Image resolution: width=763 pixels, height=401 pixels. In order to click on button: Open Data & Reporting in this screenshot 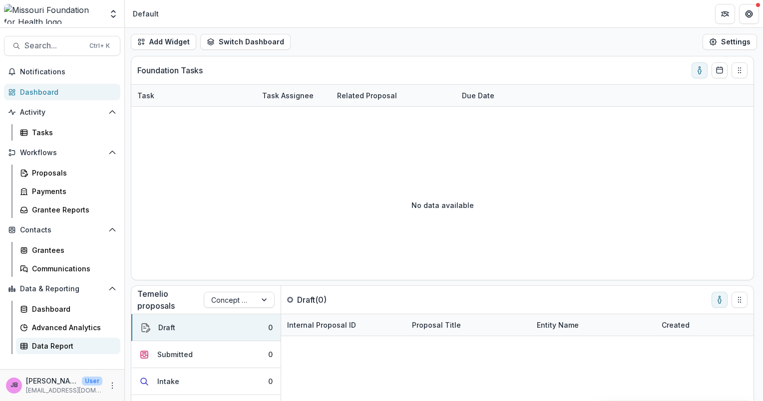, I will do `click(62, 289)`.